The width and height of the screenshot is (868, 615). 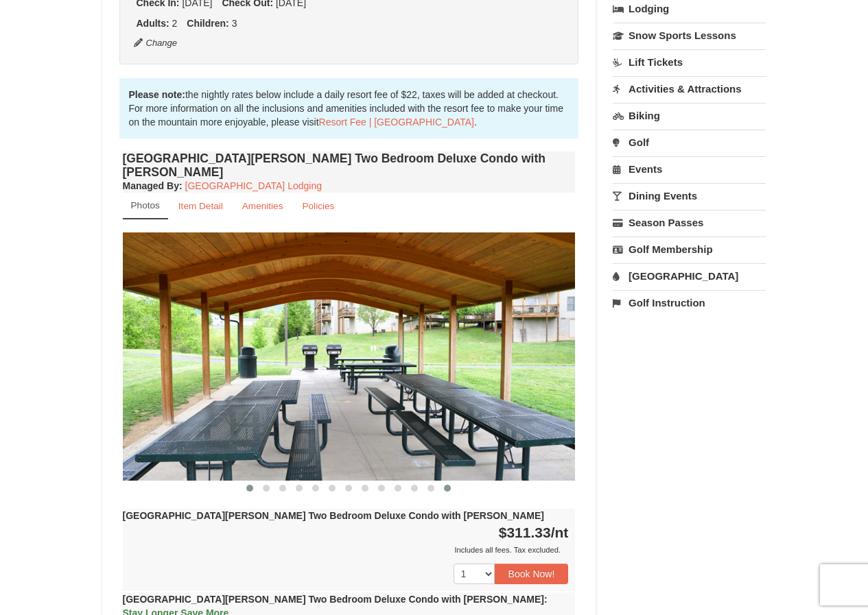 I want to click on a: Biking, so click(x=689, y=116).